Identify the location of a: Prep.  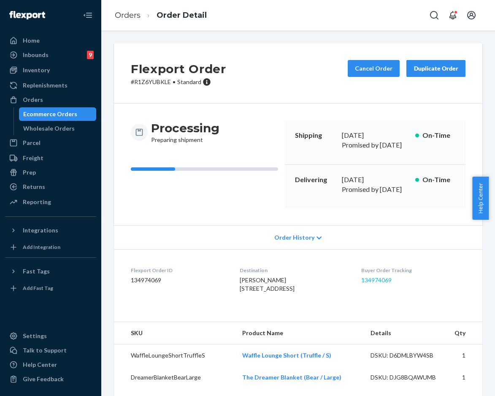
(51, 172).